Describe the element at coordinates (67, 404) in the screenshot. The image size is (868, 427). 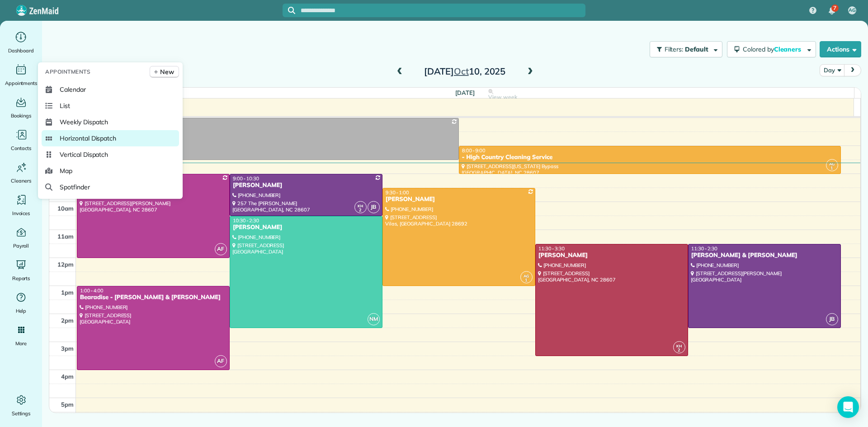
I see `span: 5pm` at that location.